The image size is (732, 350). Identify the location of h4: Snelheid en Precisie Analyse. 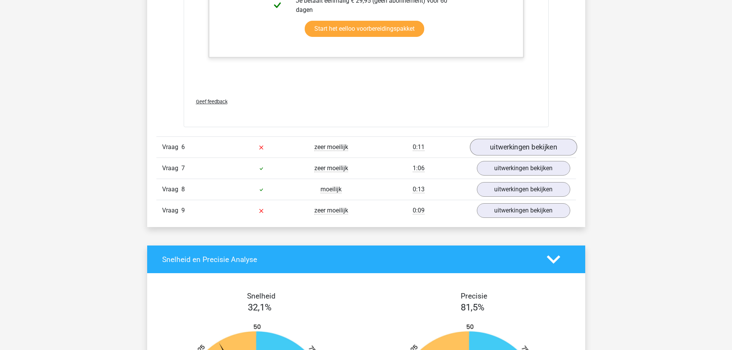
(348, 259).